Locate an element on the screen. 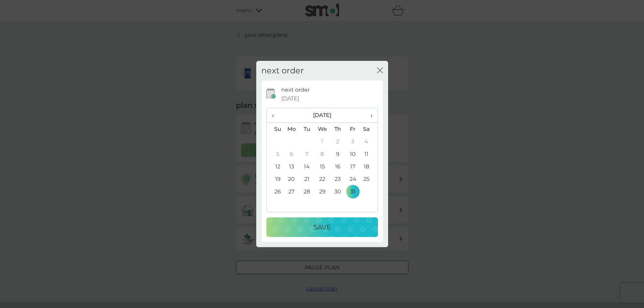  td: 18 is located at coordinates (369, 167).